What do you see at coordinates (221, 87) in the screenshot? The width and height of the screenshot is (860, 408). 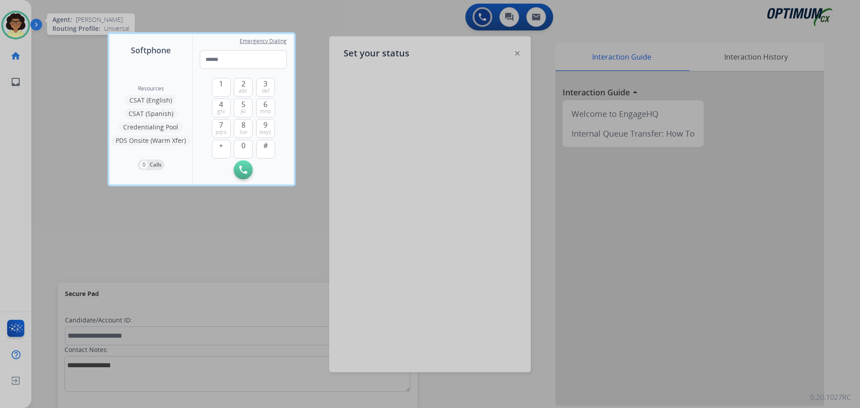 I see `button: 1` at bounding box center [221, 87].